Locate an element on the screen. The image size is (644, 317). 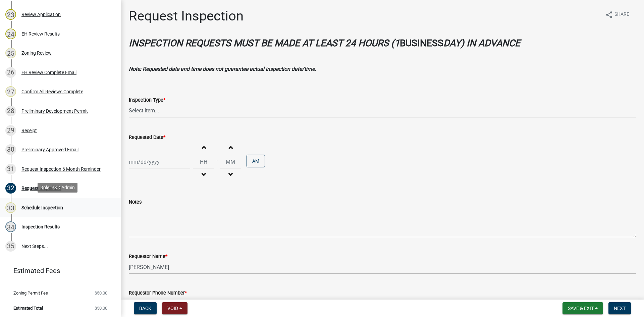
h1: Request Inspection is located at coordinates (186, 16).